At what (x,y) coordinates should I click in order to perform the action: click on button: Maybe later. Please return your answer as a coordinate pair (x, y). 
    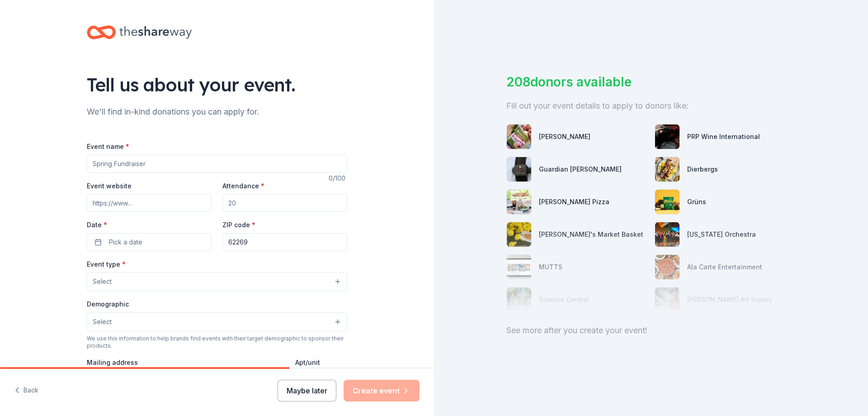
    Looking at the image, I should click on (307, 390).